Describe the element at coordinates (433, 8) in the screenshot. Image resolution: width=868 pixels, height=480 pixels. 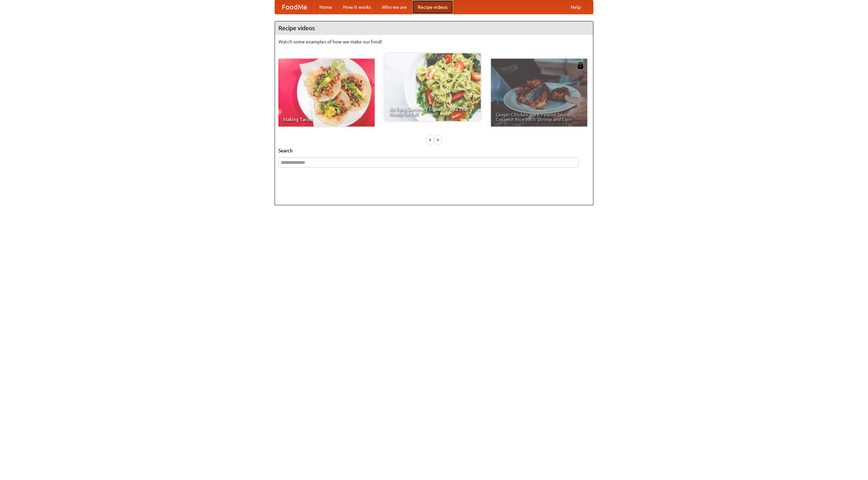
I see `a: Recipe videos` at that location.